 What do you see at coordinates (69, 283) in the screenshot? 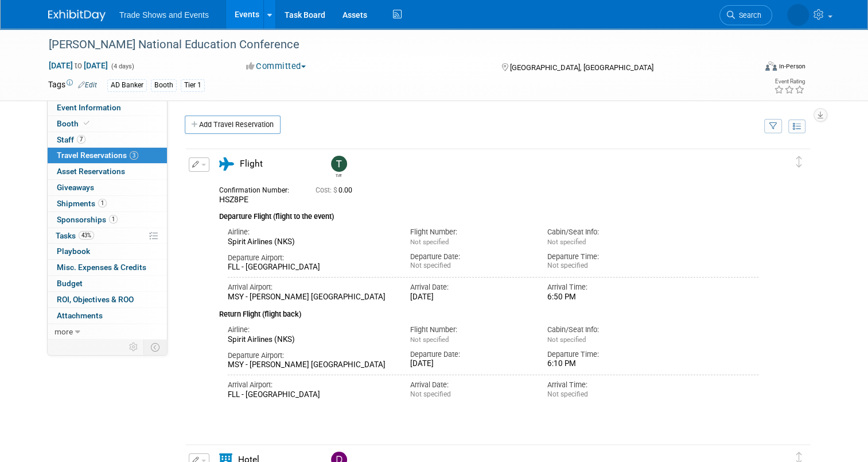
I see `span: Budget` at bounding box center [69, 283].